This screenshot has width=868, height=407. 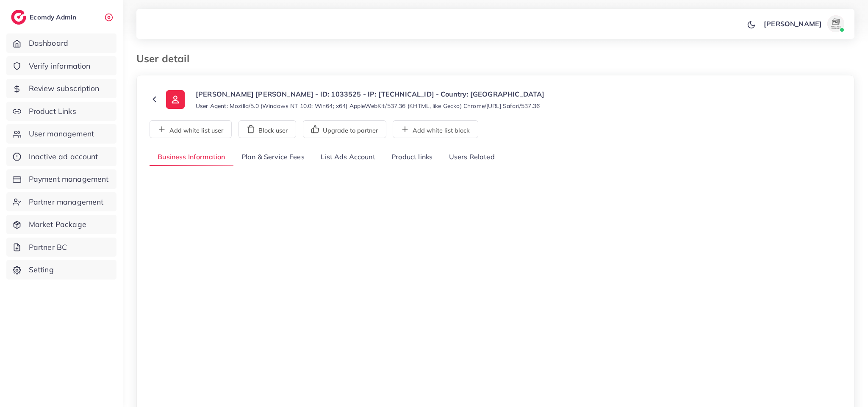 What do you see at coordinates (19, 17) in the screenshot?
I see `img: logo` at bounding box center [19, 17].